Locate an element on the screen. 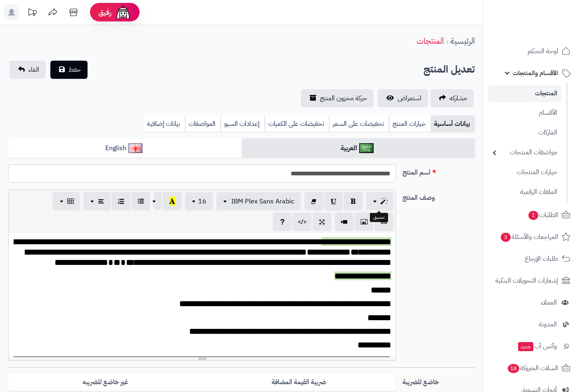 This screenshot has height=392, width=580. label: ضريبة القيمة المضافة is located at coordinates (299, 382).